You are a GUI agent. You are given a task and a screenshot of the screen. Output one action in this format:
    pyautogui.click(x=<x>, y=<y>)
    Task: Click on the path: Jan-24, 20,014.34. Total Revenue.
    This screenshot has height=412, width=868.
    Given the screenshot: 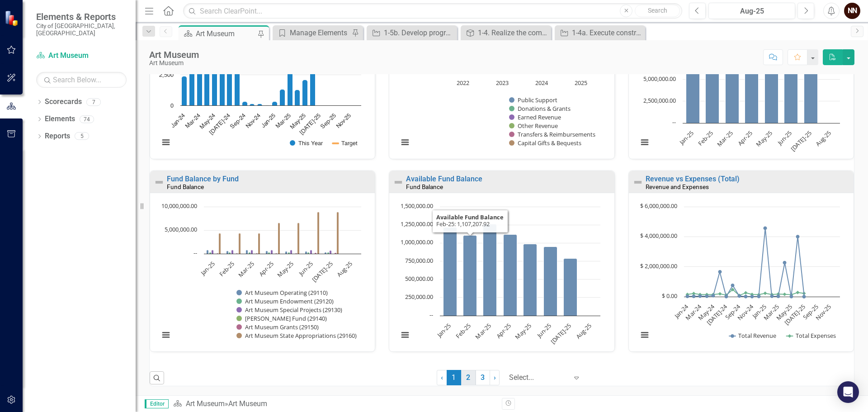 What is the action you would take?
    pyautogui.click(x=687, y=297)
    